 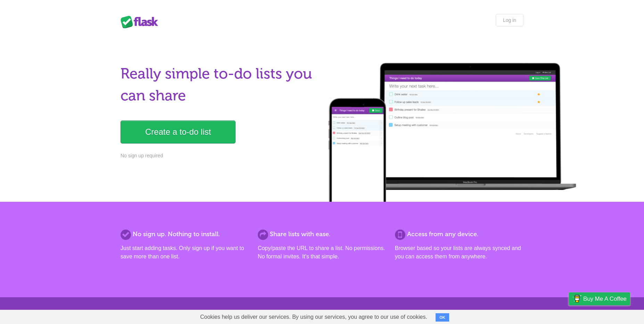 I want to click on p: Copy/paste the URL to share a list. No permissions. No formal invites. It's that simple., so click(x=322, y=253).